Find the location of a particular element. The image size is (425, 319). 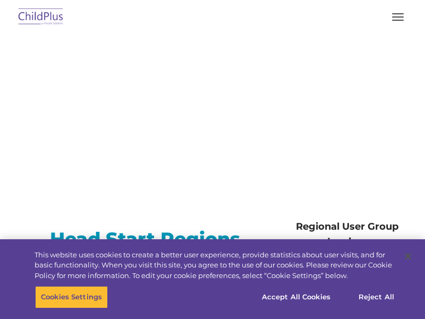

h2: Head Start Regions is located at coordinates (145, 239).